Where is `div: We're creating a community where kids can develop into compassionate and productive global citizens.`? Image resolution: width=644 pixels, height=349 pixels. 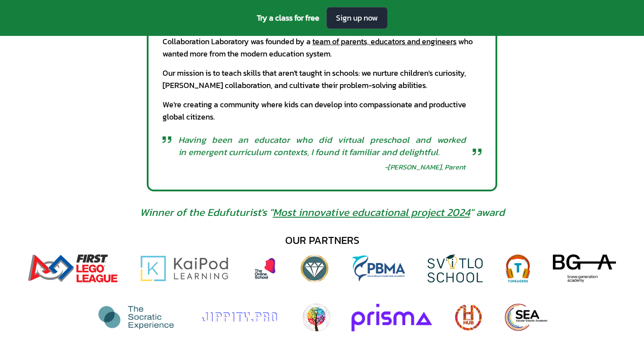
div: We're creating a community where kids can develop into compassionate and productive global citizens. is located at coordinates (322, 110).